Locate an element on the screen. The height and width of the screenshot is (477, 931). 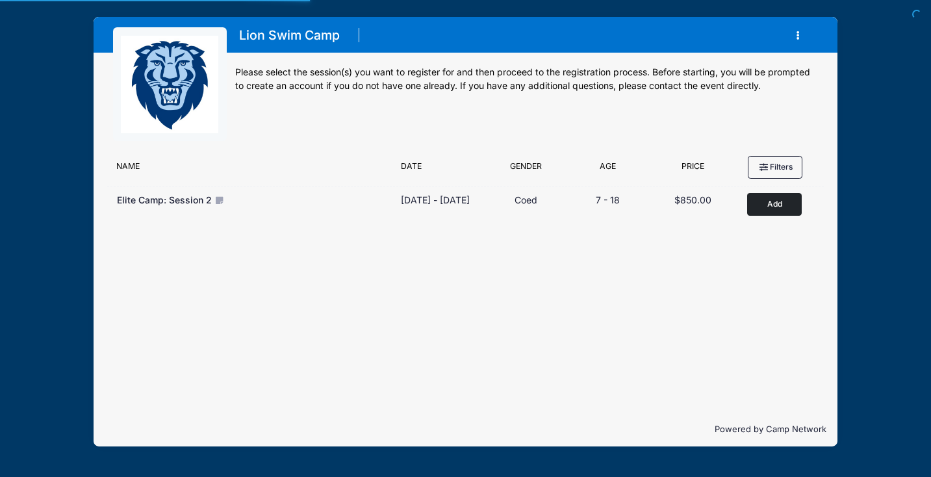
div: Price is located at coordinates (693, 170).